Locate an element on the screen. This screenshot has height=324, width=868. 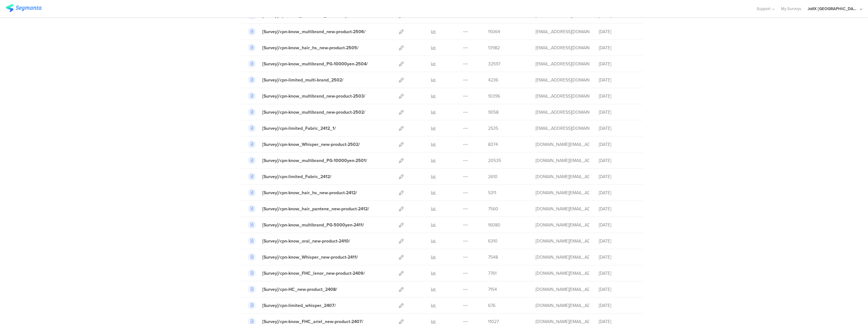
div: [Survey]/cpn-know_hair_hs_new-product-2412/ is located at coordinates (309, 193).